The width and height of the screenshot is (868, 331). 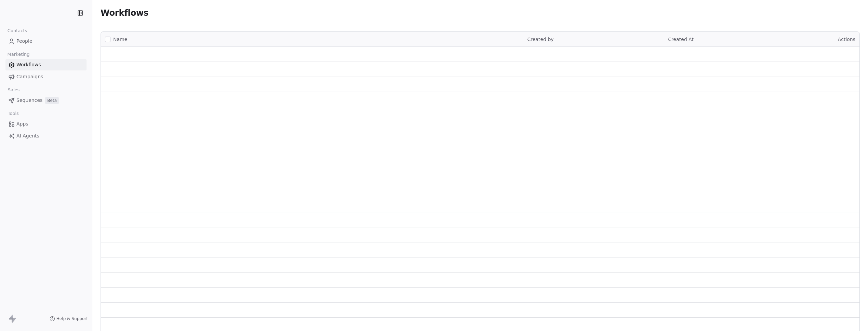 I want to click on span: Marketing, so click(x=19, y=55).